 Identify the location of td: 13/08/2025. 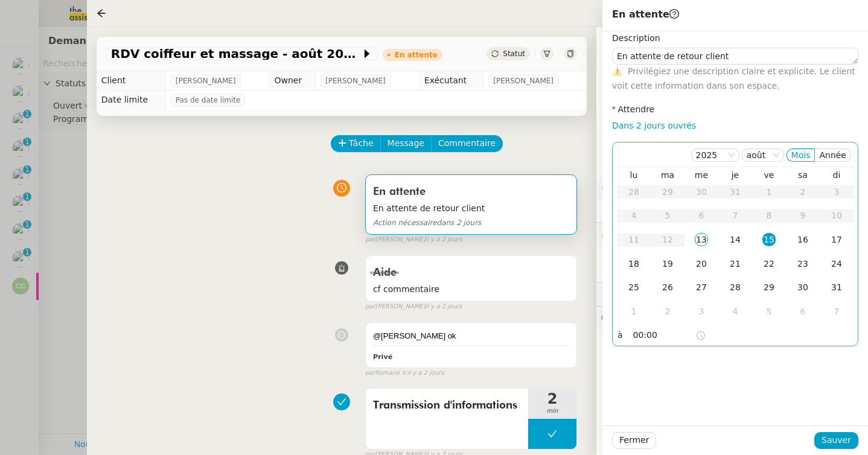
(702, 240).